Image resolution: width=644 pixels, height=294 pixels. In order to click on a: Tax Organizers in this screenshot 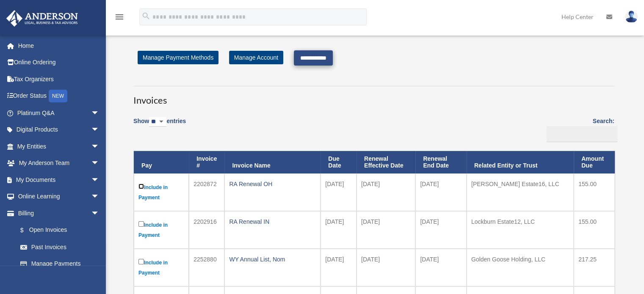, I will do `click(59, 79)`.